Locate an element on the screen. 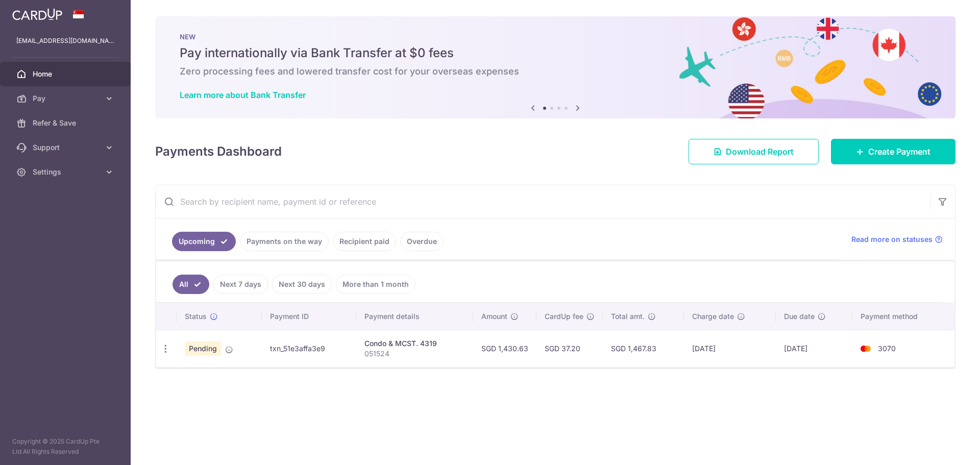 The width and height of the screenshot is (980, 465). a: Create Payment is located at coordinates (893, 151).